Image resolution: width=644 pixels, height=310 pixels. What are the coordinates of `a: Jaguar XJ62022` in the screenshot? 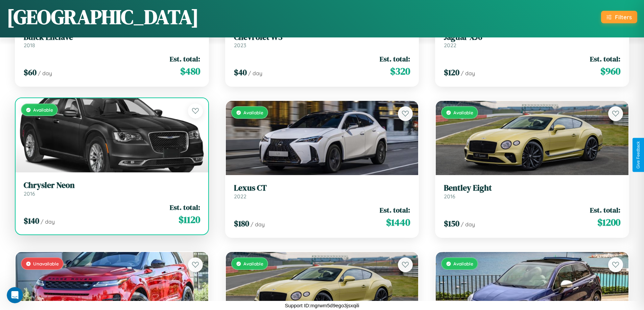 It's located at (532, 40).